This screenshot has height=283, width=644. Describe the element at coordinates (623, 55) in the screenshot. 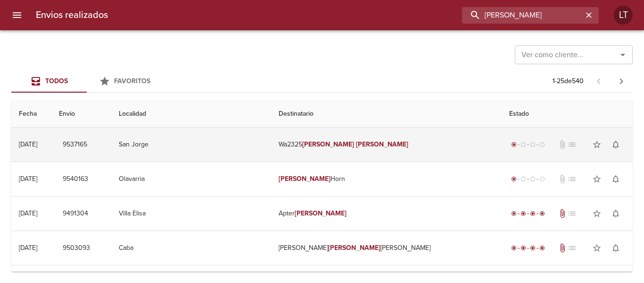

I see `button: Abrir` at that location.